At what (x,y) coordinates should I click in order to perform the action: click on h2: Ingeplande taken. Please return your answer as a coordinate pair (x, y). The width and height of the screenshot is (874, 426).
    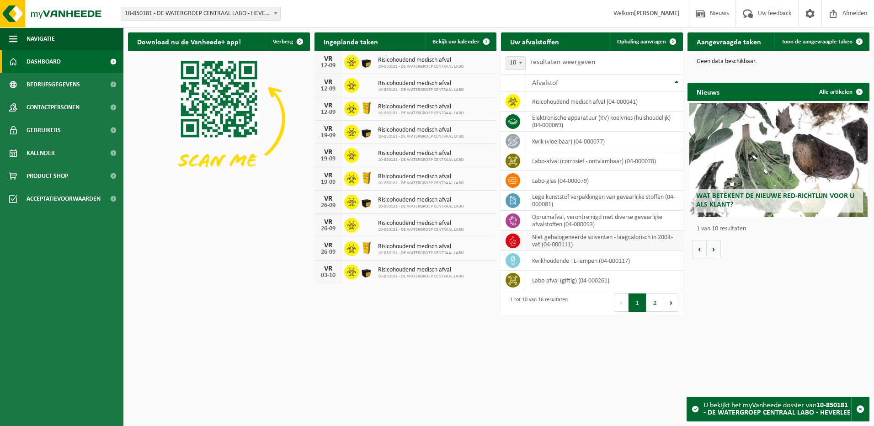
    Looking at the image, I should click on (351, 41).